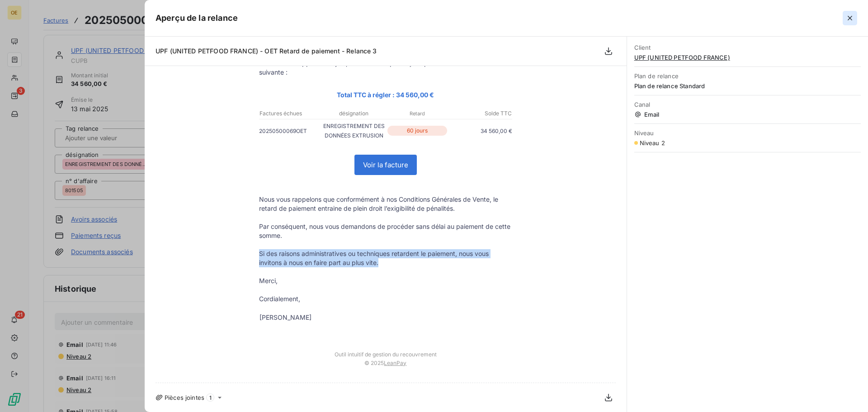 This screenshot has width=868, height=412. What do you see at coordinates (395, 363) in the screenshot?
I see `a: LeanPay` at bounding box center [395, 363].